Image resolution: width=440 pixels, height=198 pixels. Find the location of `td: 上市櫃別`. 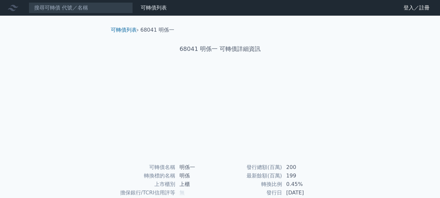

td: 上市櫃別 is located at coordinates (144, 184).